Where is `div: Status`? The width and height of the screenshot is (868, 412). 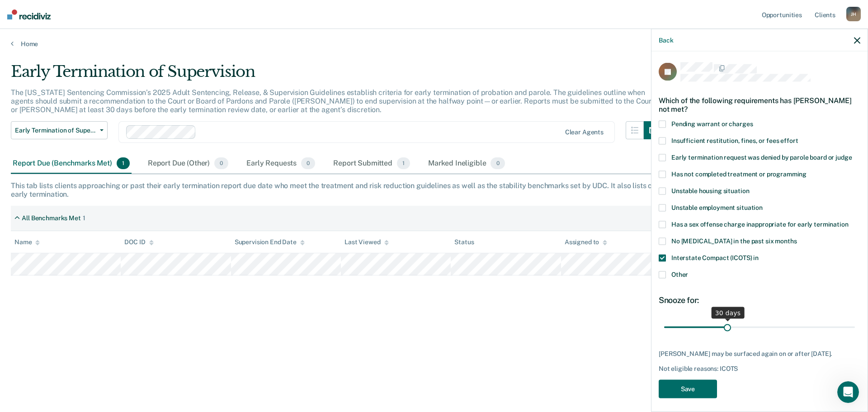 div: Status is located at coordinates (464, 242).